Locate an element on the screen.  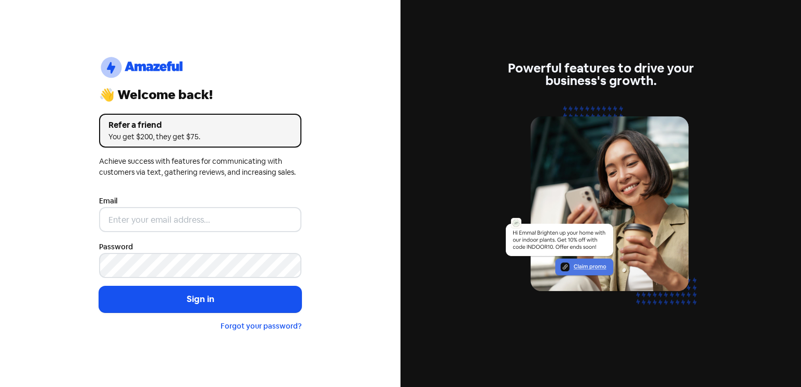
div: Achieve success with features for communicating with customers via text, gathering reviews, and i... is located at coordinates (200, 167).